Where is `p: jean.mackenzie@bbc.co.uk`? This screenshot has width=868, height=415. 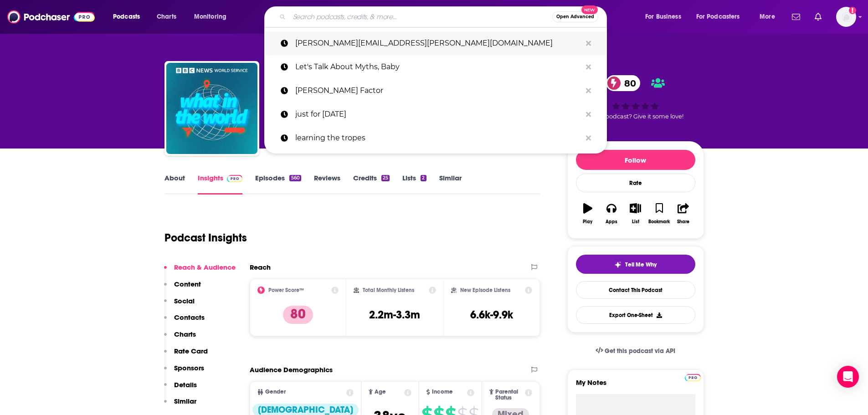
p: jean.mackenzie@bbc.co.uk is located at coordinates (438, 43).